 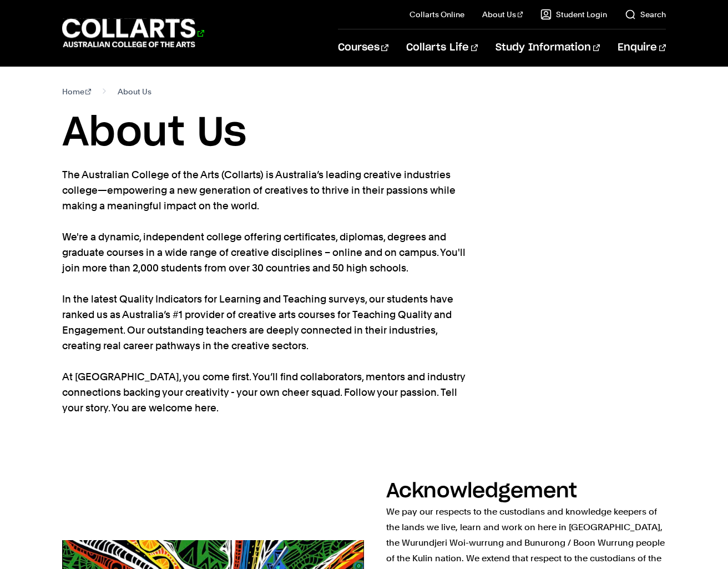 What do you see at coordinates (437, 15) in the screenshot?
I see `a: Collarts Online` at bounding box center [437, 15].